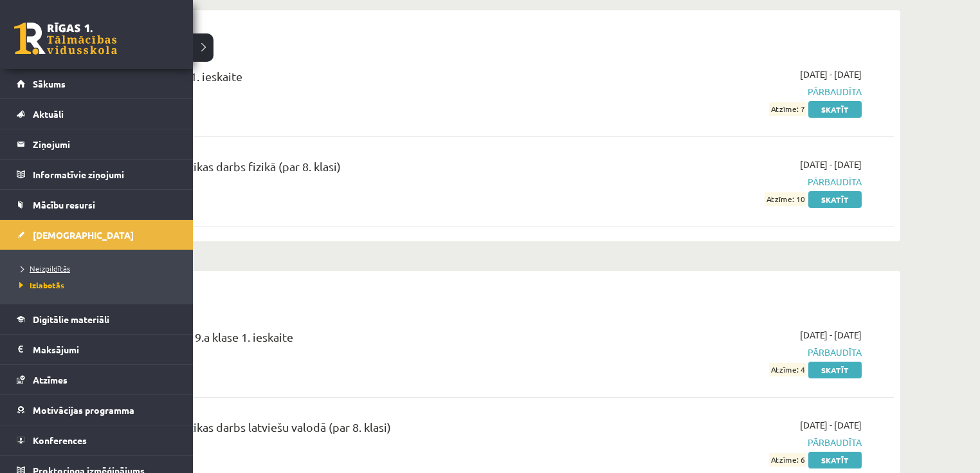 This screenshot has height=473, width=980. I want to click on span: Atzīme: 4, so click(787, 369).